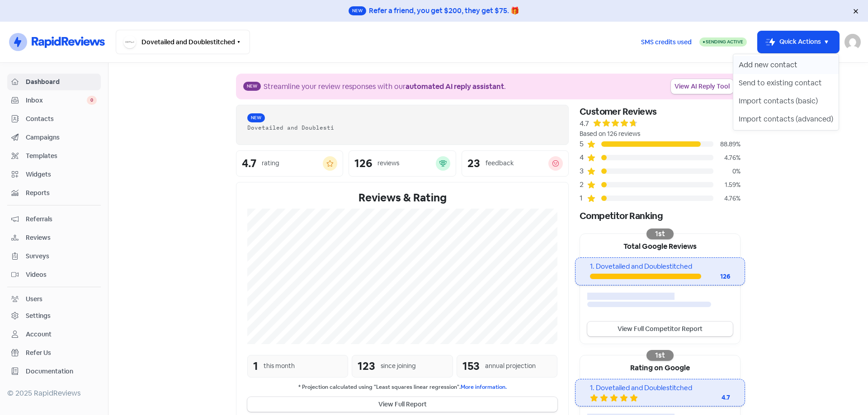 Image resolution: width=868 pixels, height=415 pixels. Describe the element at coordinates (798, 42) in the screenshot. I see `button: Quick Actions` at that location.